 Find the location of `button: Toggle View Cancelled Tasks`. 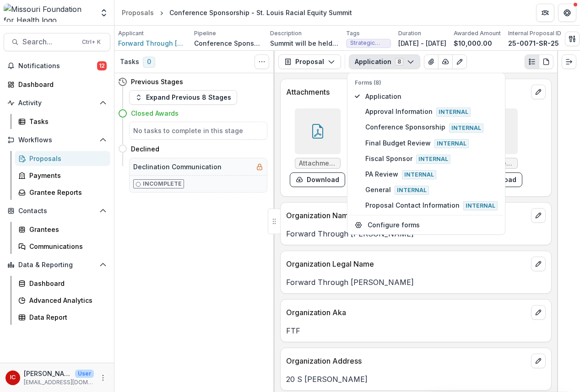

button: Toggle View Cancelled Tasks is located at coordinates (262, 62).